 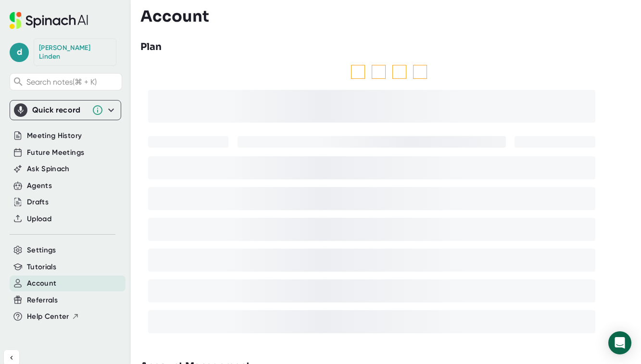 What do you see at coordinates (55, 152) in the screenshot?
I see `button: Future Meetings` at bounding box center [55, 152].